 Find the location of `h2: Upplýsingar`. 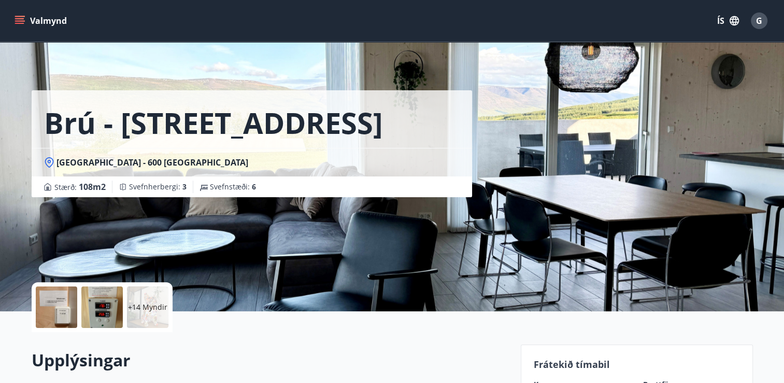

h2: Upplýsingar is located at coordinates (270, 360).